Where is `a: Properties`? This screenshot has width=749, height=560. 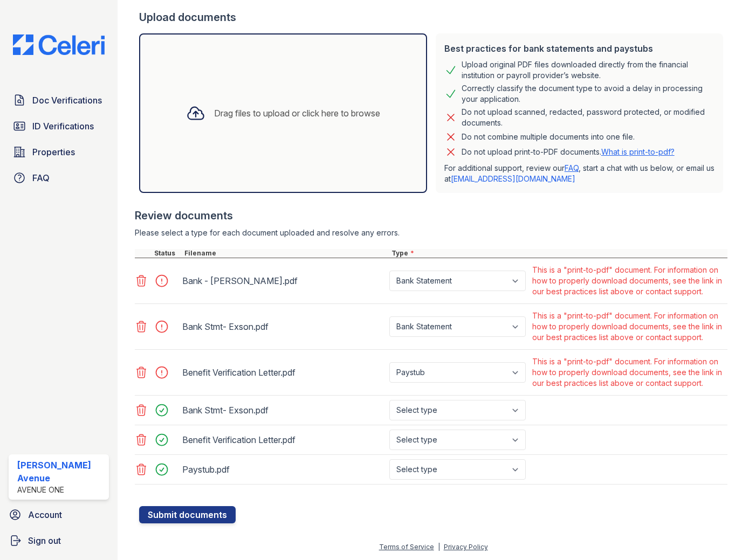 a: Properties is located at coordinates (59, 152).